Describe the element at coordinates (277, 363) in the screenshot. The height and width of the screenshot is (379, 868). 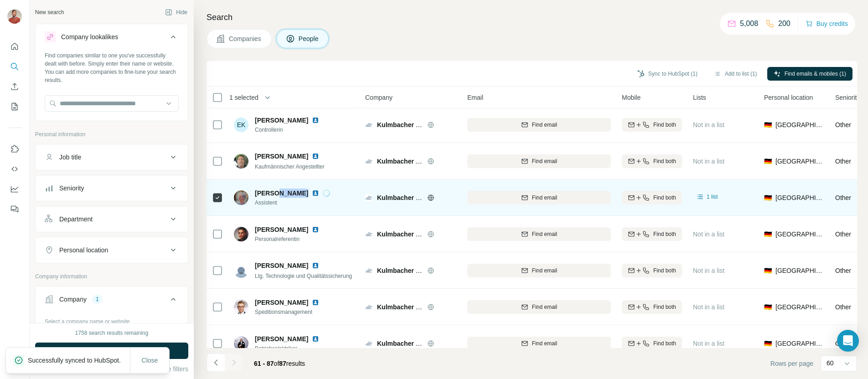
I see `span: of` at that location.